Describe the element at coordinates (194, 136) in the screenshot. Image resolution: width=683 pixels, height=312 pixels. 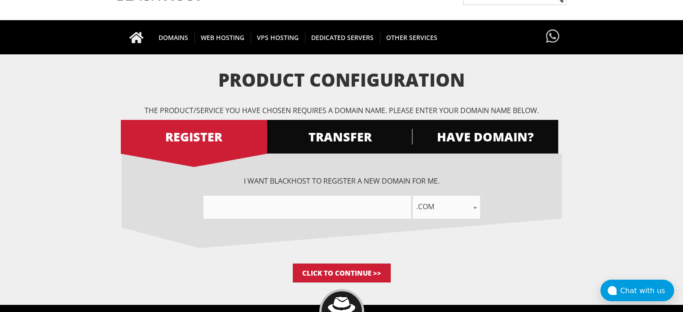
I see `a: REGISTER` at that location.